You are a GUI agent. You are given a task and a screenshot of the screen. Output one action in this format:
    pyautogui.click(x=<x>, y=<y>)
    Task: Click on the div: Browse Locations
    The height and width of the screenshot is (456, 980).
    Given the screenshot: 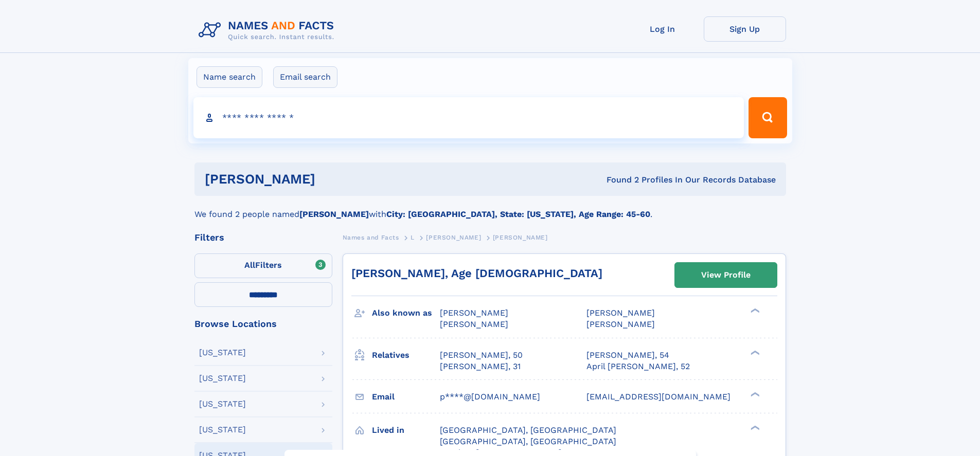 What is the action you would take?
    pyautogui.click(x=263, y=324)
    